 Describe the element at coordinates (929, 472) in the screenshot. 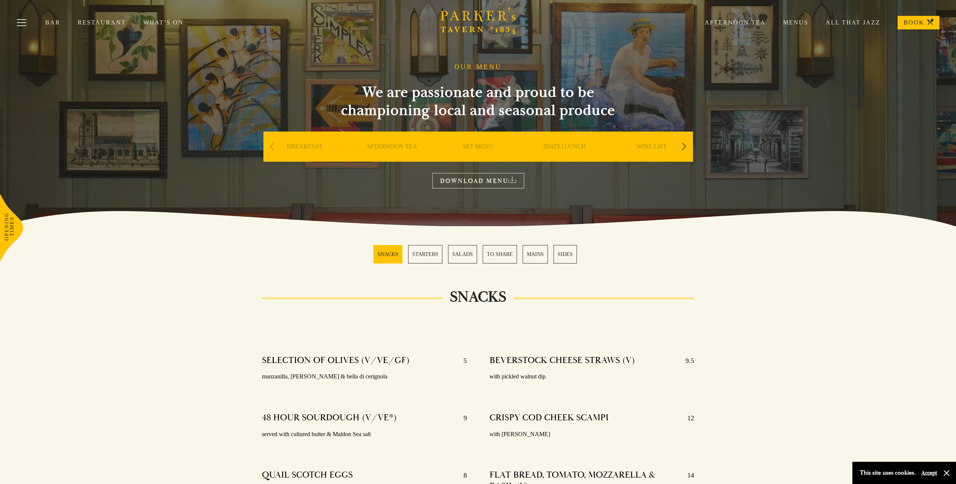

I see `button: Accept` at that location.